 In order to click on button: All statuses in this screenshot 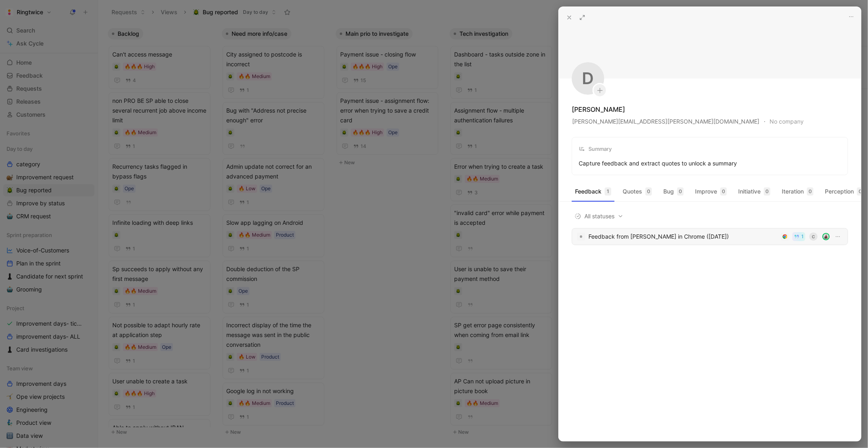, I will do `click(599, 216)`.